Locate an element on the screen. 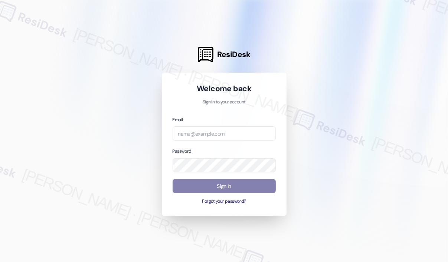 This screenshot has width=448, height=262. button: Sign In is located at coordinates (224, 186).